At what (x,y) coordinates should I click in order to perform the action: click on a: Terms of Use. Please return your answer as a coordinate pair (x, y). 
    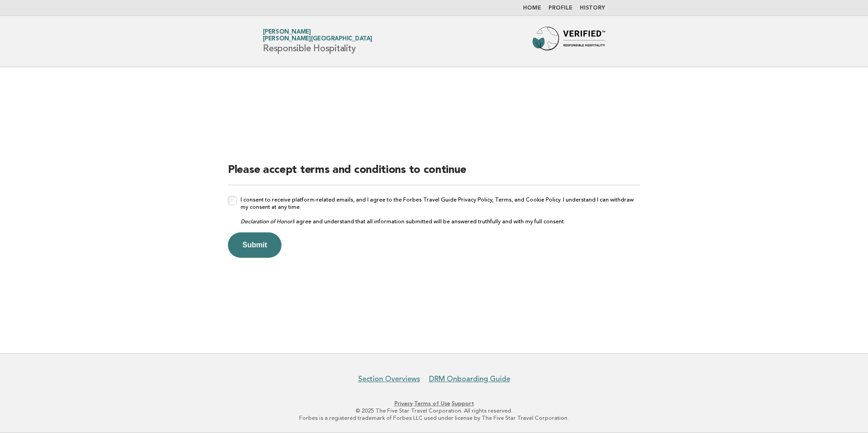
    Looking at the image, I should click on (432, 403).